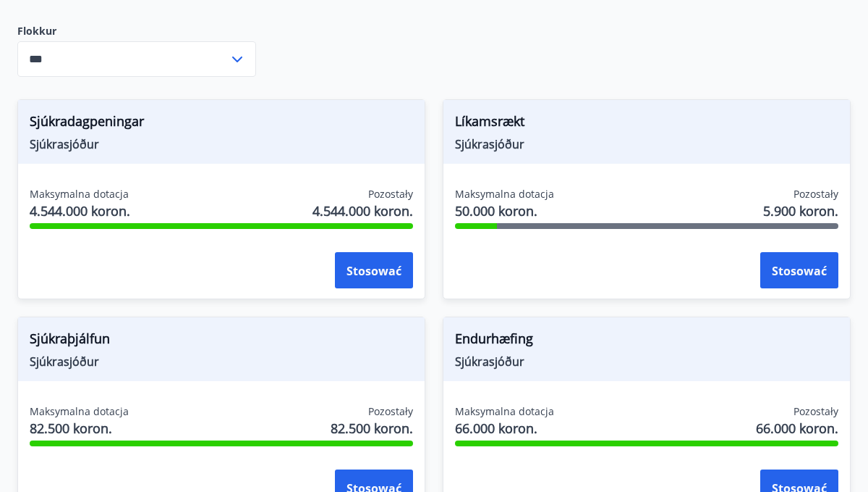 This screenshot has width=868, height=492. I want to click on font: 5.900 koron., so click(801, 211).